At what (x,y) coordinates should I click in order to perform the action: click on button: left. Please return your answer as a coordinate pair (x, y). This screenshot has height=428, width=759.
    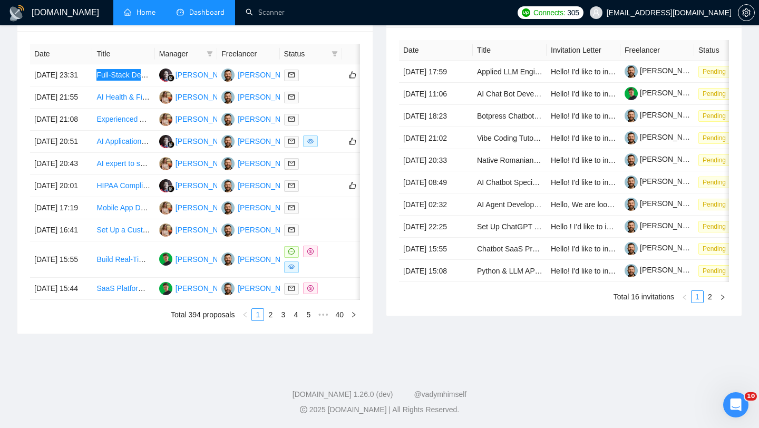
    Looking at the image, I should click on (245, 315).